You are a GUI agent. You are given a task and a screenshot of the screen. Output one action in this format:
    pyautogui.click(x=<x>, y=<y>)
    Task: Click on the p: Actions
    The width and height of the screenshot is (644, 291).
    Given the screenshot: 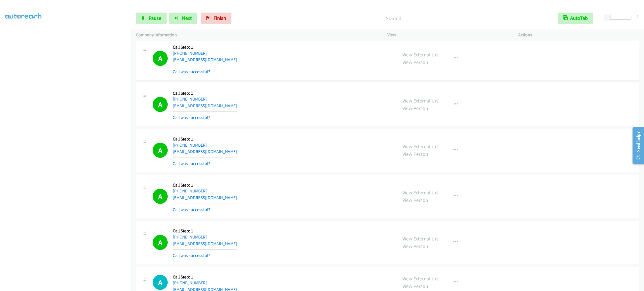 What is the action you would take?
    pyautogui.click(x=579, y=35)
    